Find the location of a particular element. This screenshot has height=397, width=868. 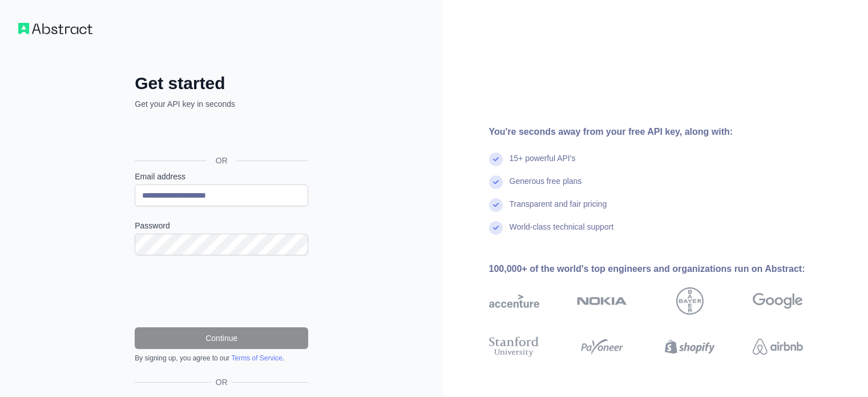

img: accenture is located at coordinates (514, 301).